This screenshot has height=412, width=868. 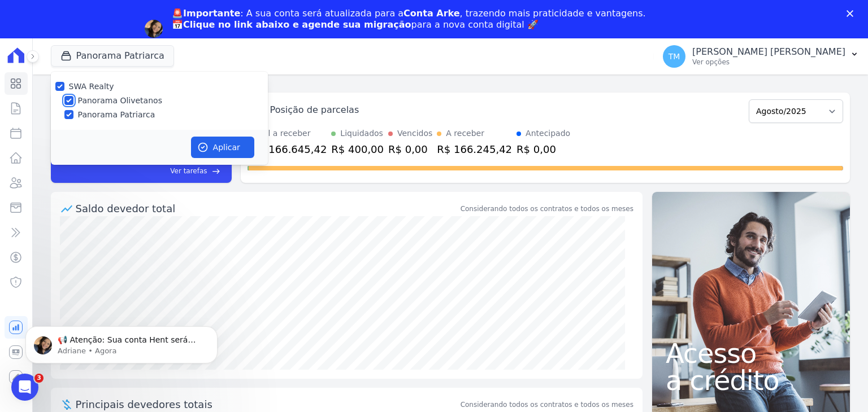 I want to click on b: Conta Arke, so click(x=432, y=13).